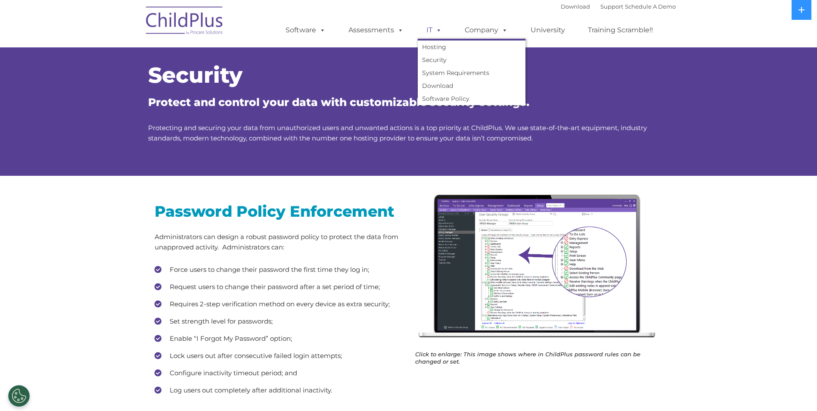  I want to click on a: Company, so click(486, 30).